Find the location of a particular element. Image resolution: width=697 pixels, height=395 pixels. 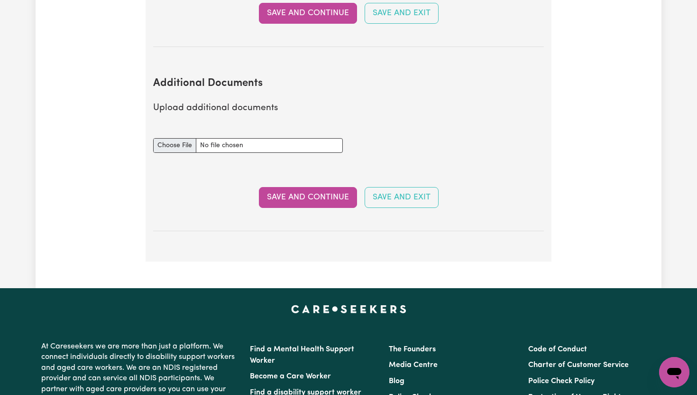

a: The Founders is located at coordinates (412, 349).